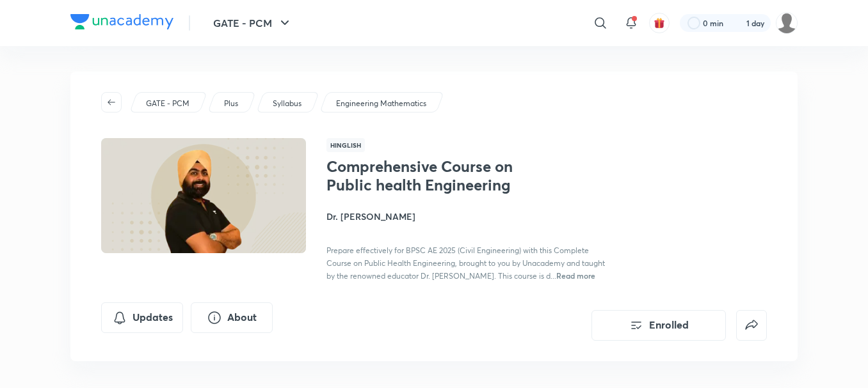 This screenshot has width=868, height=388. Describe the element at coordinates (660, 23) in the screenshot. I see `img: avatar` at that location.